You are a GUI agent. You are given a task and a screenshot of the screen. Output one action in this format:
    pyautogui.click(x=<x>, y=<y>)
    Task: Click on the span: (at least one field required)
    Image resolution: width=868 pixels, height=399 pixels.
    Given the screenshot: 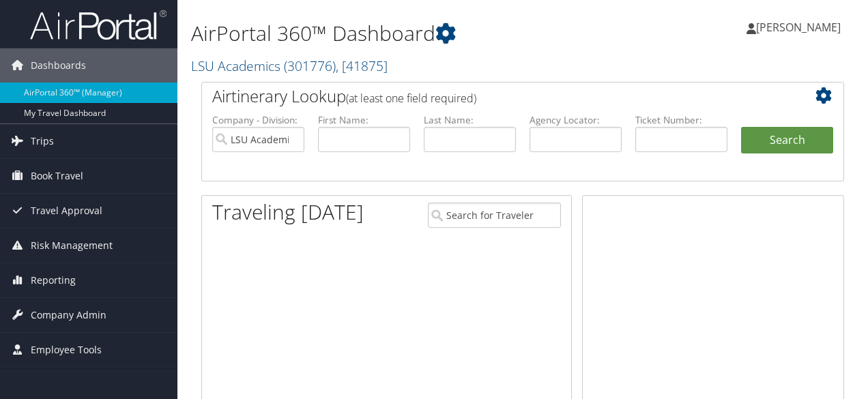 What is the action you would take?
    pyautogui.click(x=411, y=98)
    